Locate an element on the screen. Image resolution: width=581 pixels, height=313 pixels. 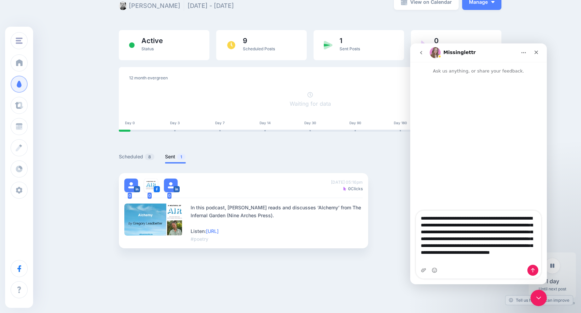
img: pointer-purple.png is located at coordinates (425, 45).